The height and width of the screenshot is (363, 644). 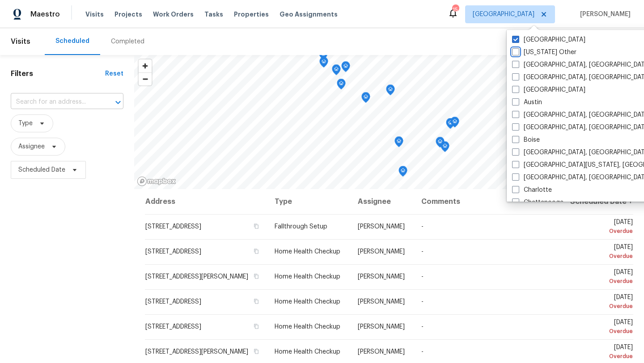 I want to click on span: Maestro, so click(x=45, y=14).